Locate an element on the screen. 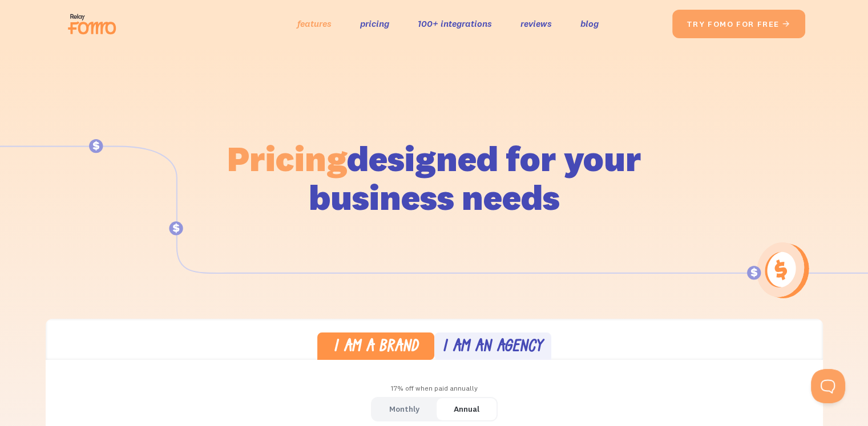 The width and height of the screenshot is (868, 426). a: try fomo for free is located at coordinates (738, 24).